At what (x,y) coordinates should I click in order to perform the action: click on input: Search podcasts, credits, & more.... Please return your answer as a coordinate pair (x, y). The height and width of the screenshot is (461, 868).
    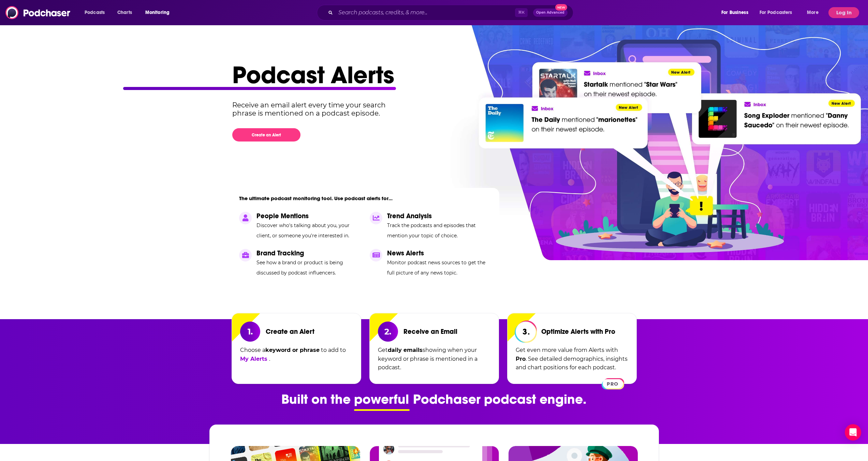
    Looking at the image, I should click on (425, 13).